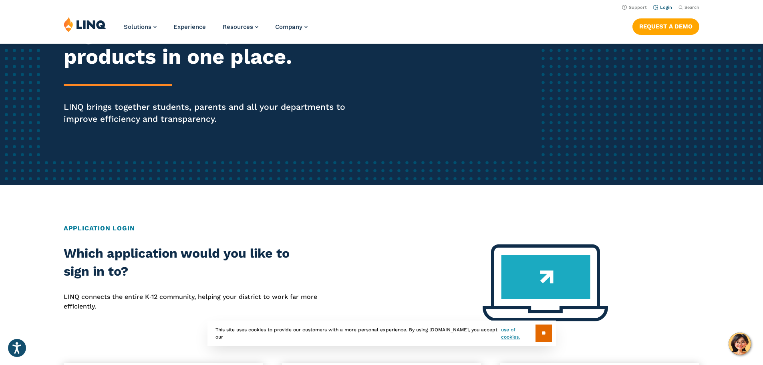 The width and height of the screenshot is (763, 365). Describe the element at coordinates (666, 26) in the screenshot. I see `a: Request a Demo` at that location.